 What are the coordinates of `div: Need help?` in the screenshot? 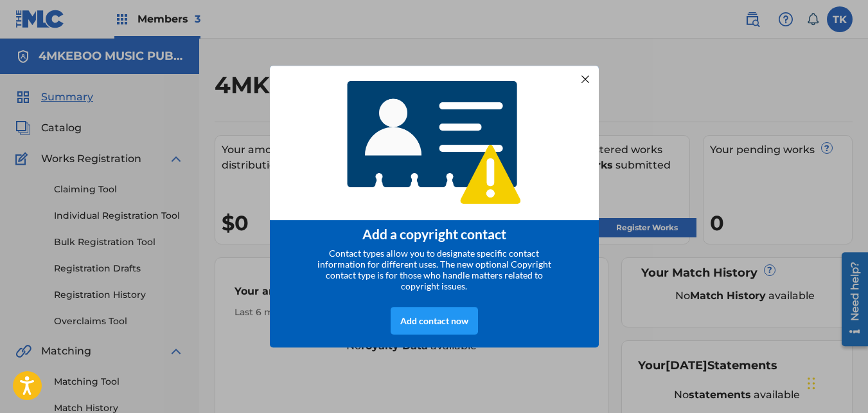 It's located at (23, 44).